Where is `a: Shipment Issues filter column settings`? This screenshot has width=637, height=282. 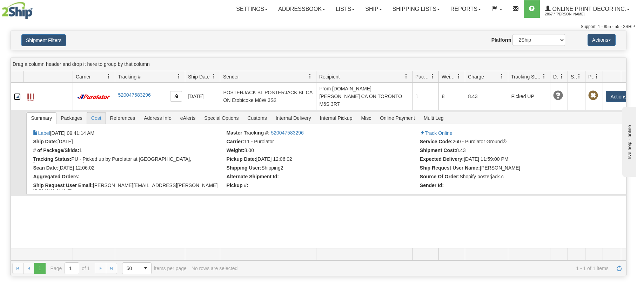 a: Shipment Issues filter column settings is located at coordinates (579, 76).